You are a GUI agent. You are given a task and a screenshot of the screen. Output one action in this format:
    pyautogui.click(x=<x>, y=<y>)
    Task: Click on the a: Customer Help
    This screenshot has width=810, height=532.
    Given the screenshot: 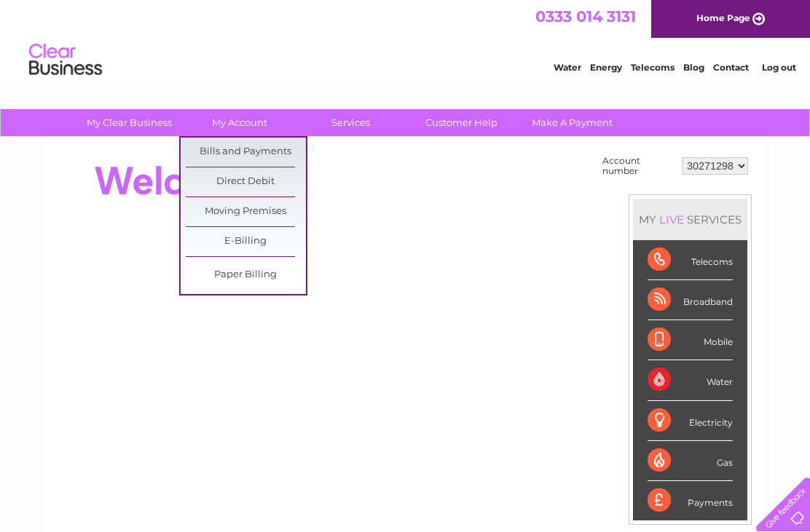 What is the action you would take?
    pyautogui.click(x=461, y=122)
    